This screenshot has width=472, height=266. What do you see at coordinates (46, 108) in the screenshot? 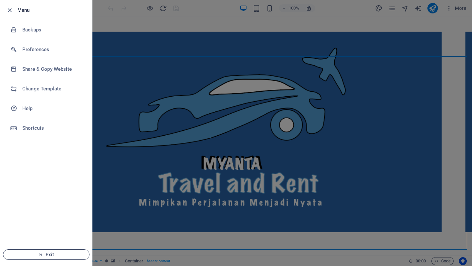
I see `a: Help` at bounding box center [46, 108].